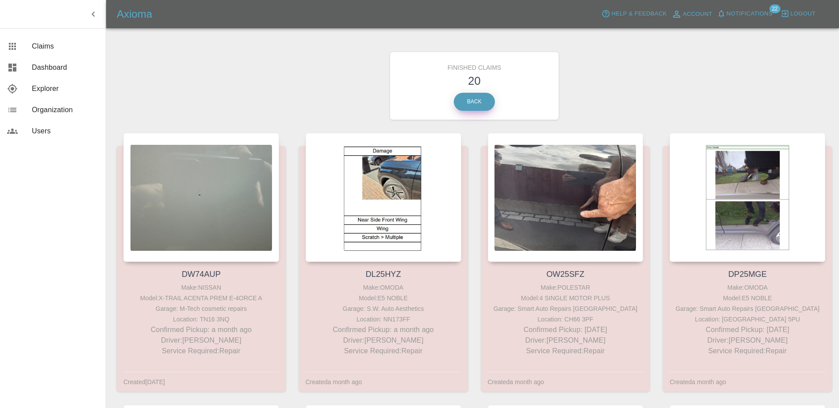 Image resolution: width=839 pixels, height=408 pixels. What do you see at coordinates (474, 102) in the screenshot?
I see `a: Back` at bounding box center [474, 102].